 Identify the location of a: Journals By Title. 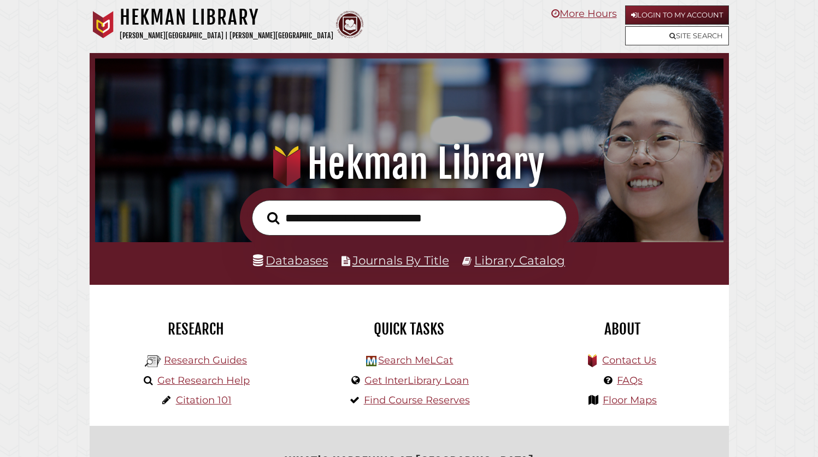
(401, 260).